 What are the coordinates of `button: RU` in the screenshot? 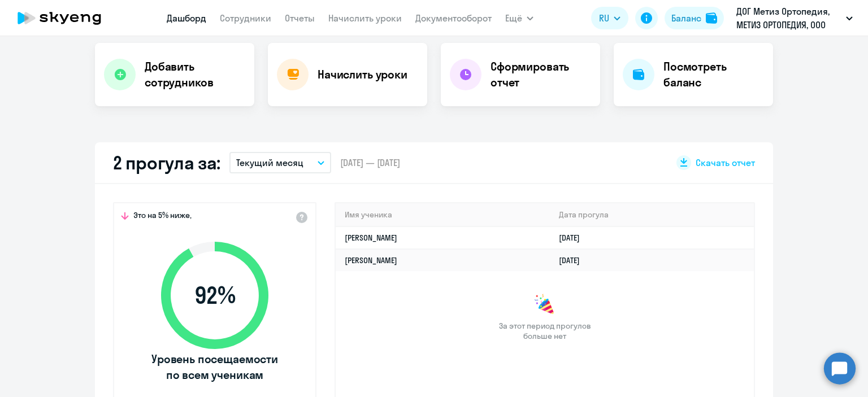 It's located at (610, 18).